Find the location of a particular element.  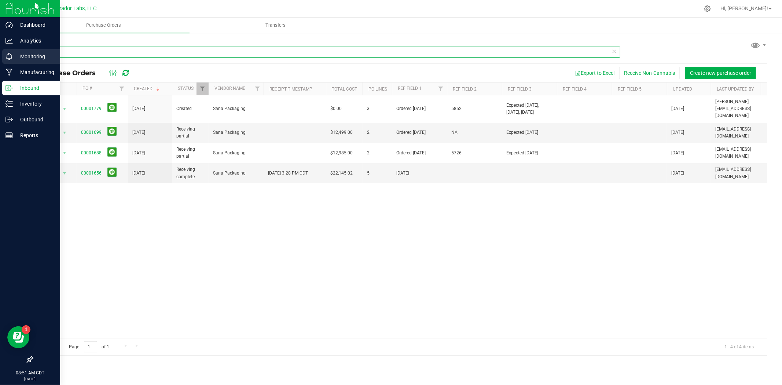

inline-svg: Monitoring is located at coordinates (9, 56).